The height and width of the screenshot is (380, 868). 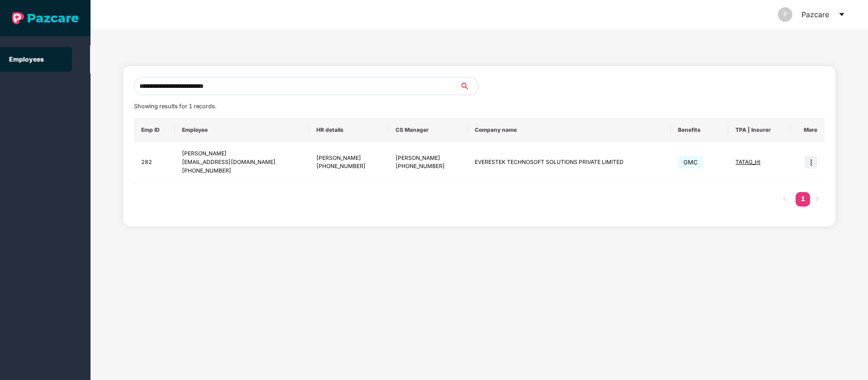 I want to click on a: 1, so click(x=803, y=199).